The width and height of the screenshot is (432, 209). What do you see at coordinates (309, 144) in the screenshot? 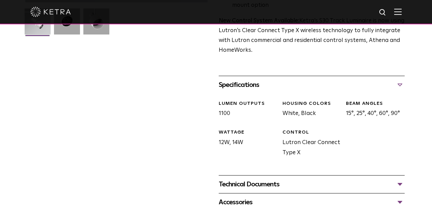
I see `div: Lutron Clear Connect Type X` at bounding box center [309, 144].